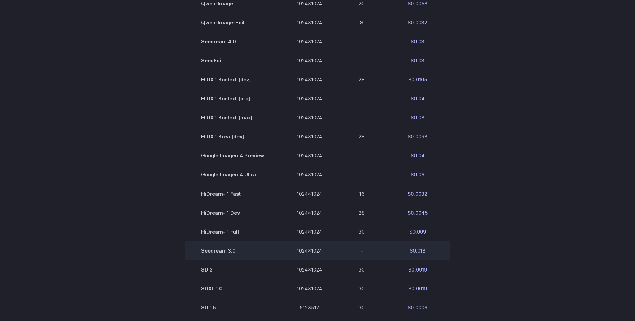 The width and height of the screenshot is (635, 321). I want to click on td: SD 1.5, so click(232, 308).